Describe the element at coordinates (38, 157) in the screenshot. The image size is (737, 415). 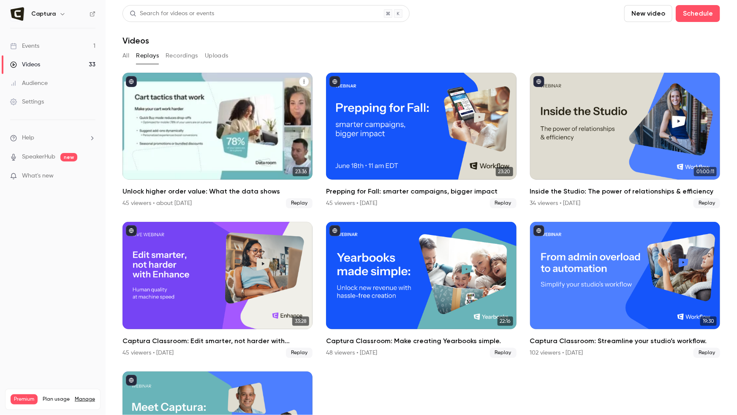
I see `a: SpeakerHub` at that location.